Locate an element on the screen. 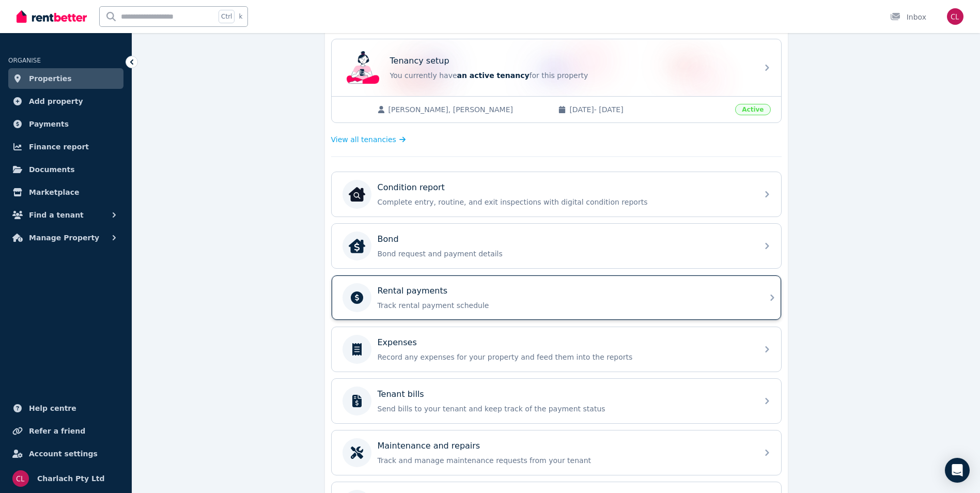 This screenshot has width=980, height=493. span: k is located at coordinates (240, 16).